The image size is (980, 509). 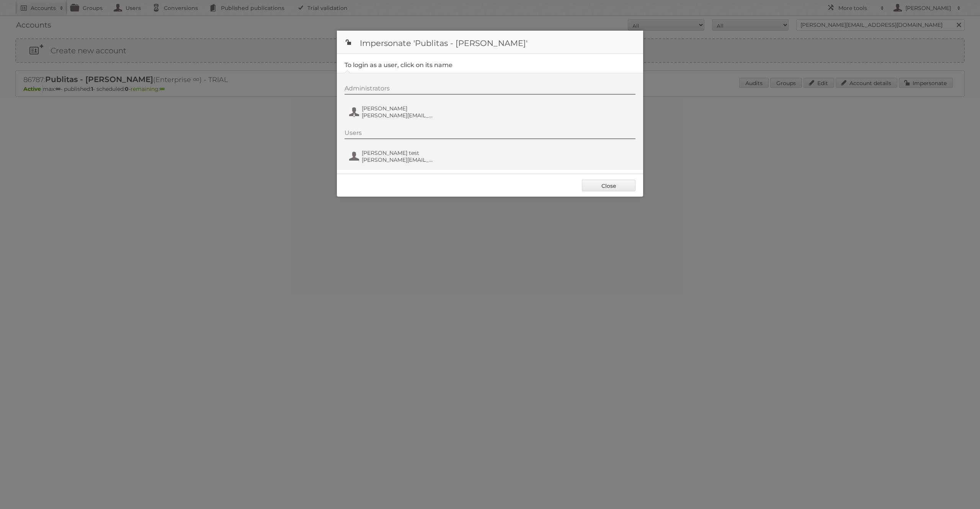 I want to click on legend: To login as a user, click on its name, so click(x=399, y=65).